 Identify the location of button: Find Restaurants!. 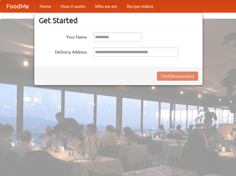
(178, 76).